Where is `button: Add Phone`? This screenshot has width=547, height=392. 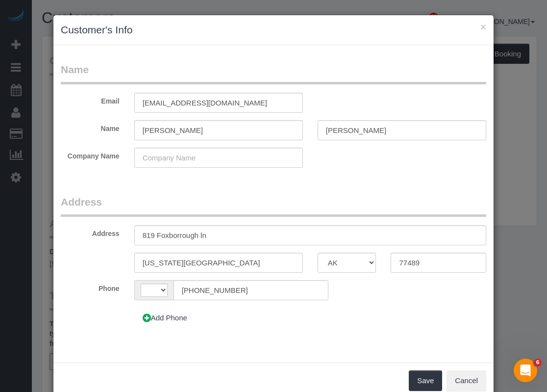
button: Add Phone is located at coordinates (165, 318).